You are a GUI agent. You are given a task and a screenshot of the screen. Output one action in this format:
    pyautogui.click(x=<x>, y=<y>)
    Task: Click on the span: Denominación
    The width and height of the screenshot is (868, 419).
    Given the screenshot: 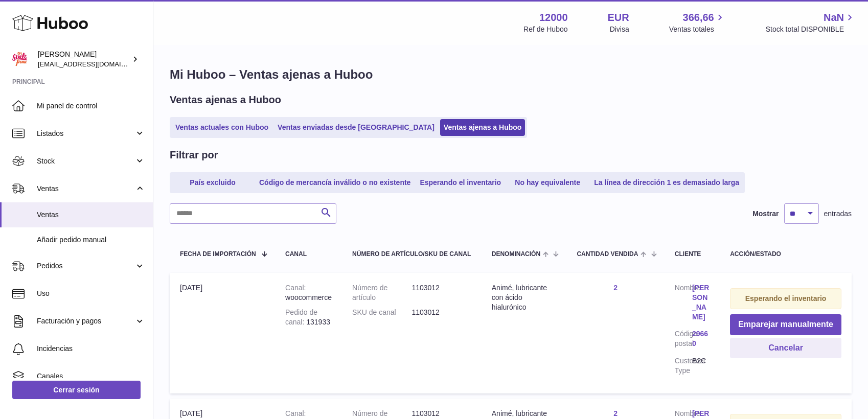 What is the action you would take?
    pyautogui.click(x=516, y=254)
    